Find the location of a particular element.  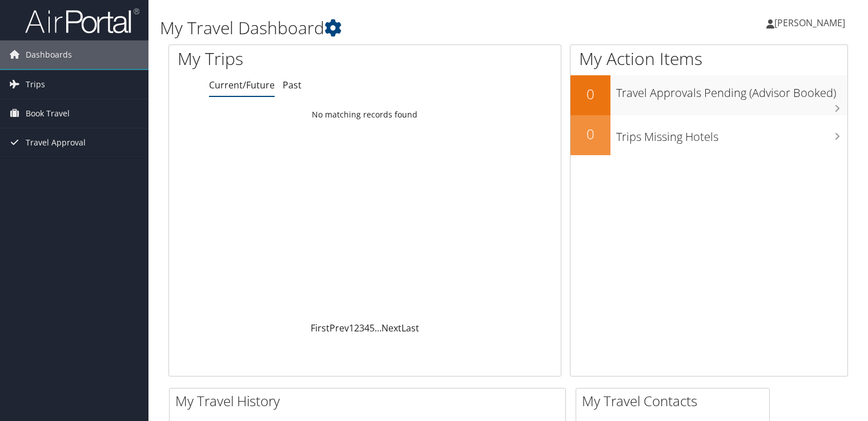

a: 5 is located at coordinates (372, 328).